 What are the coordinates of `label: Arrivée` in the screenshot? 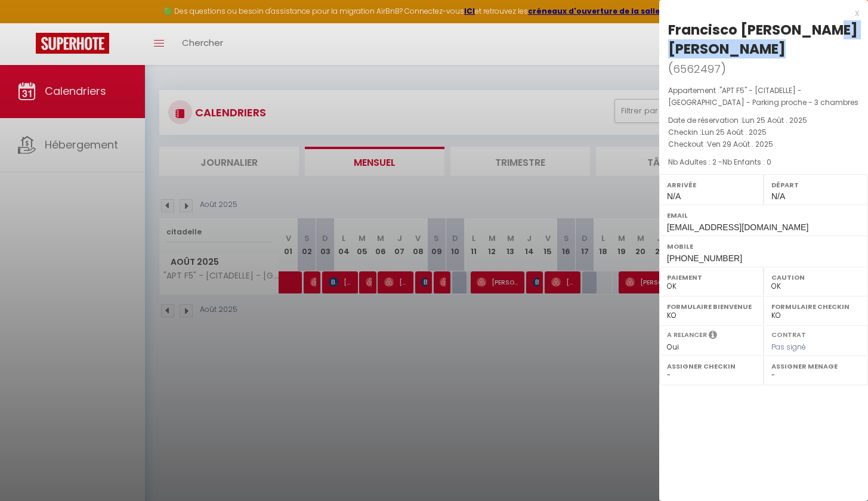 It's located at (711, 185).